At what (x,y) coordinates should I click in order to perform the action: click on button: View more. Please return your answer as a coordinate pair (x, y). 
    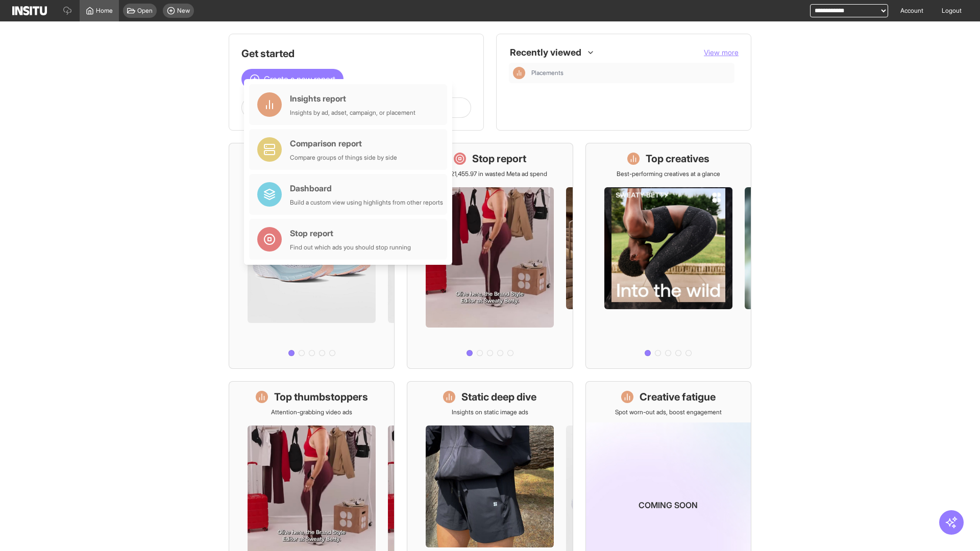
    Looking at the image, I should click on (721, 53).